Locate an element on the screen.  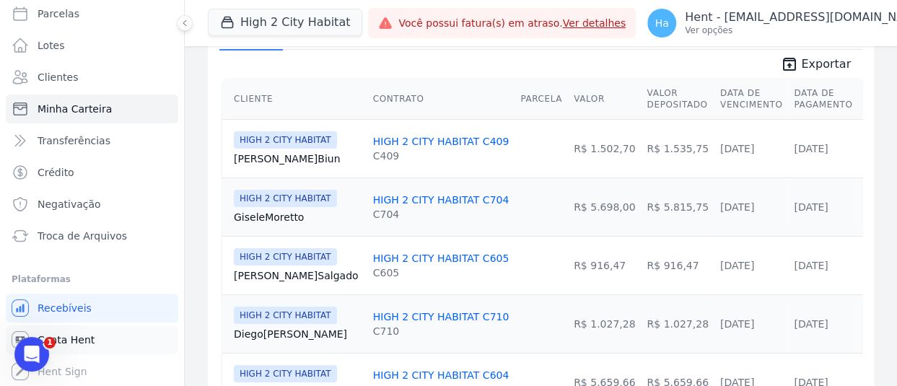
th: Parcela is located at coordinates (541, 99).